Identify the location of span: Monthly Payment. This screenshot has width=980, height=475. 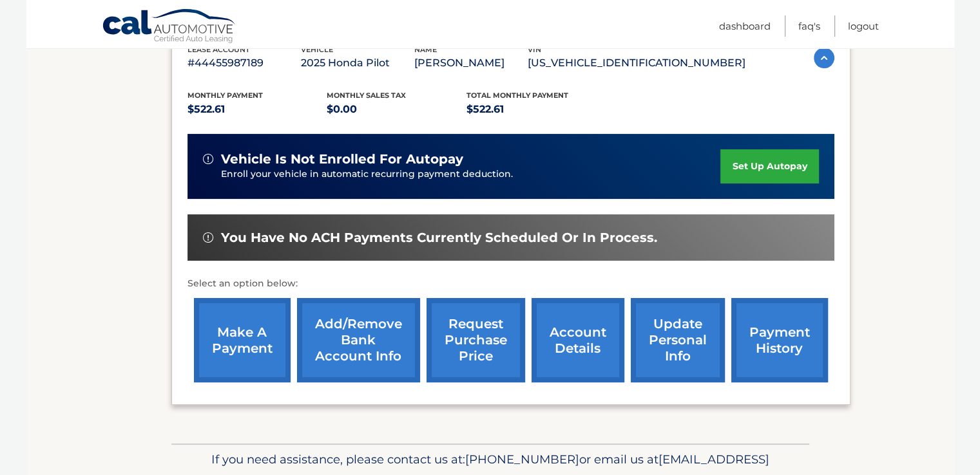
(225, 95).